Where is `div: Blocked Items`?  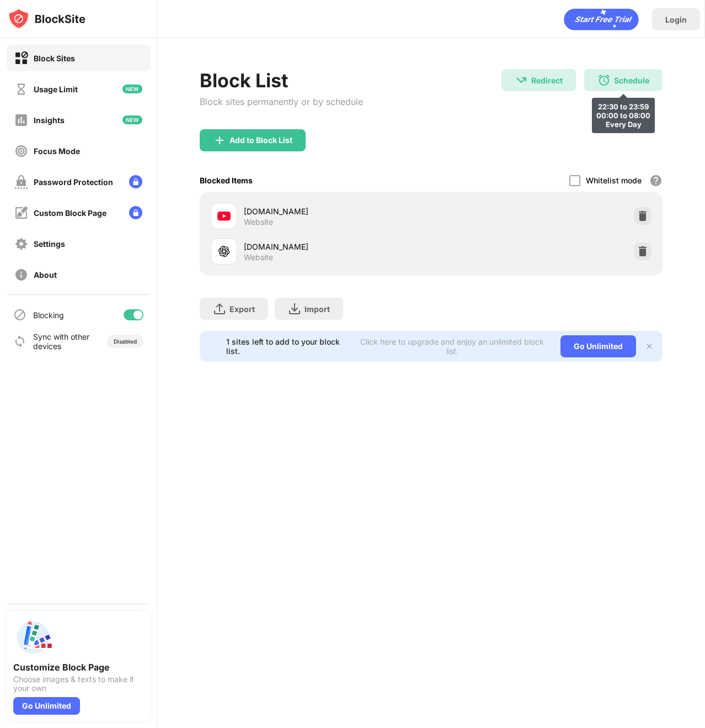 div: Blocked Items is located at coordinates (226, 180).